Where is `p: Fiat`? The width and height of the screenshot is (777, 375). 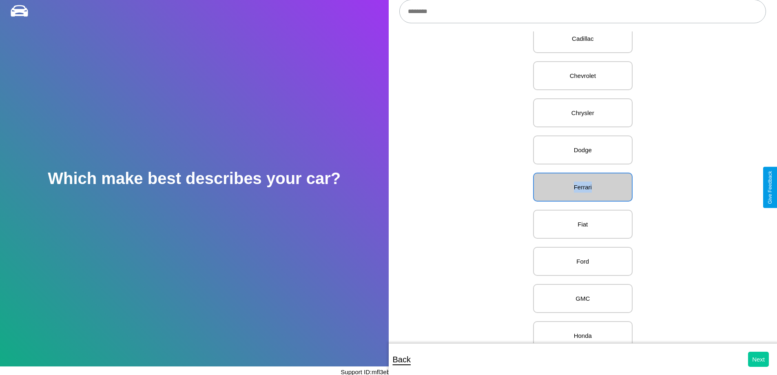 p: Fiat is located at coordinates (583, 224).